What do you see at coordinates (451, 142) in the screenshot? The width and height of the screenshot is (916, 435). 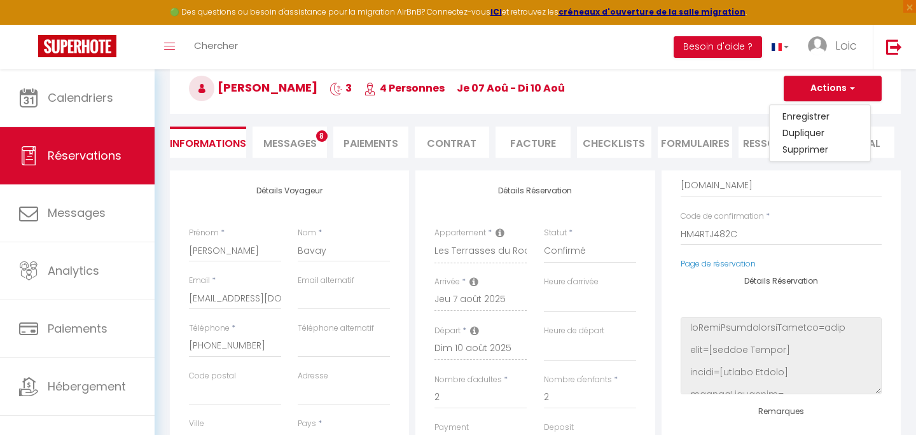 I see `li: Contrat` at bounding box center [451, 142].